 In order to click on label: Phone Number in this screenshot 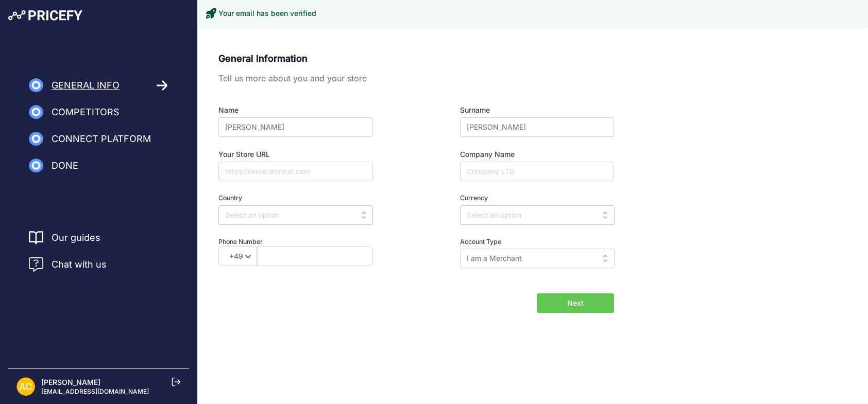, I will do `click(314, 242)`.